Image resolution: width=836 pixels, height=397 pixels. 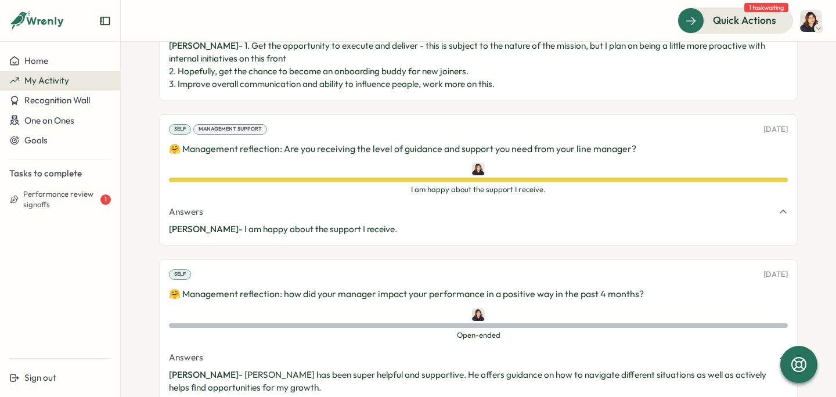 What do you see at coordinates (46, 80) in the screenshot?
I see `span: My Activity` at bounding box center [46, 80].